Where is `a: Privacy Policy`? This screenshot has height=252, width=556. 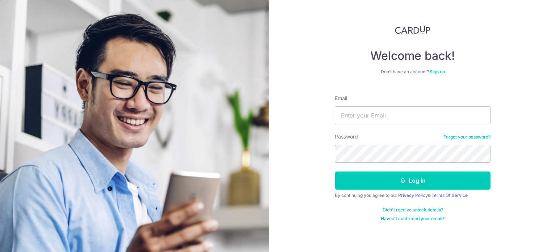
a: Privacy Policy is located at coordinates (413, 195).